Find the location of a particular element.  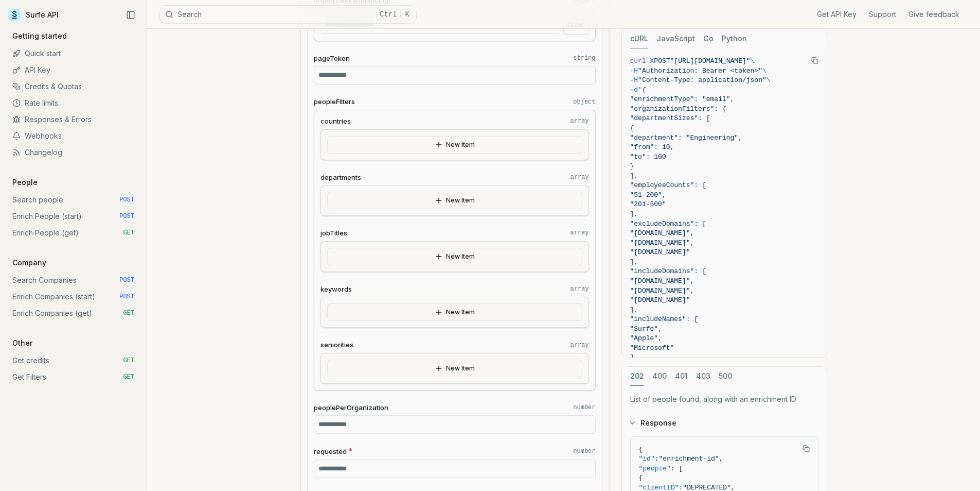

a: Rate limits is located at coordinates (73, 103).